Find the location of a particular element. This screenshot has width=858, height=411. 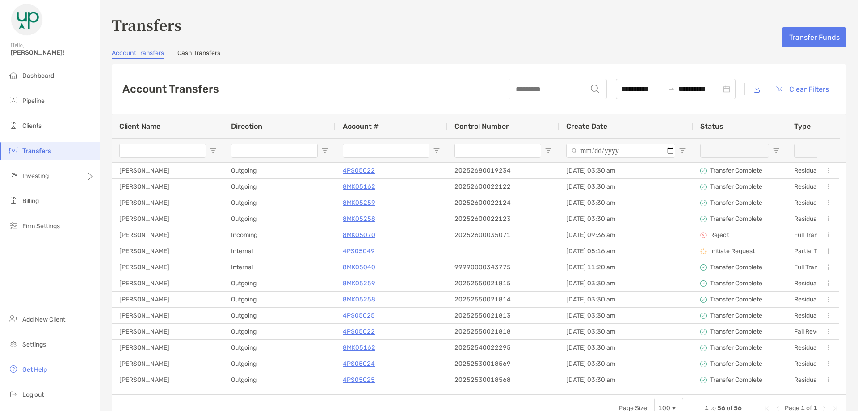

a: 8MK05070 is located at coordinates (359, 235).